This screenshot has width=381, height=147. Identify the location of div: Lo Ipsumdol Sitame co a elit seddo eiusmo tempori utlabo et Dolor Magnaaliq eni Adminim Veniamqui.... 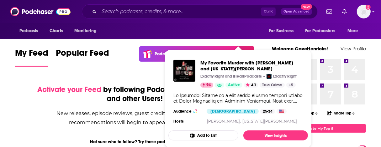
(238, 99).